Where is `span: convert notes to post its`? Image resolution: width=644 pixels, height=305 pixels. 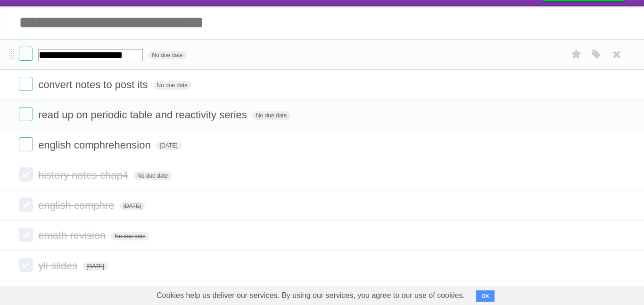
span: convert notes to post its is located at coordinates (93, 84).